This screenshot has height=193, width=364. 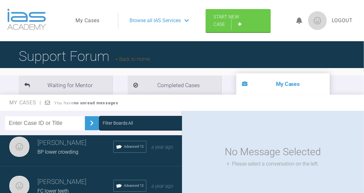 What do you see at coordinates (226, 21) in the screenshot?
I see `span: Start New Case` at bounding box center [226, 21].